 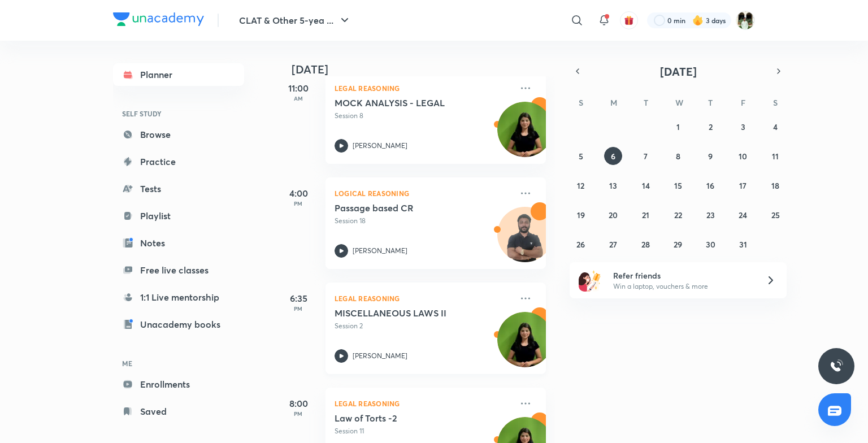 I want to click on button: October 26, 2025, so click(x=581, y=244).